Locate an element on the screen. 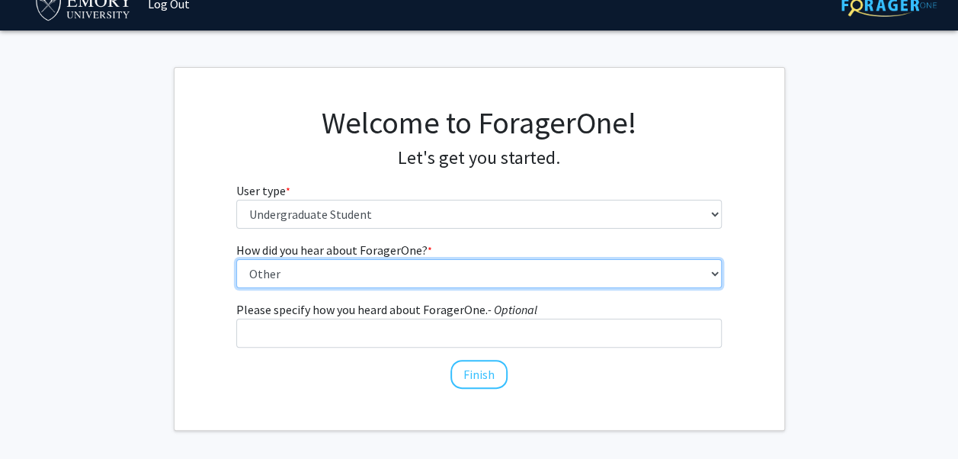  label: User type is located at coordinates (263, 191).